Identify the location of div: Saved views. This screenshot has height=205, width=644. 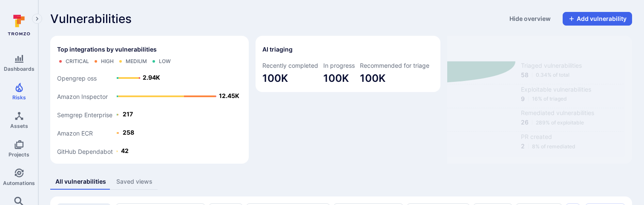
(134, 181).